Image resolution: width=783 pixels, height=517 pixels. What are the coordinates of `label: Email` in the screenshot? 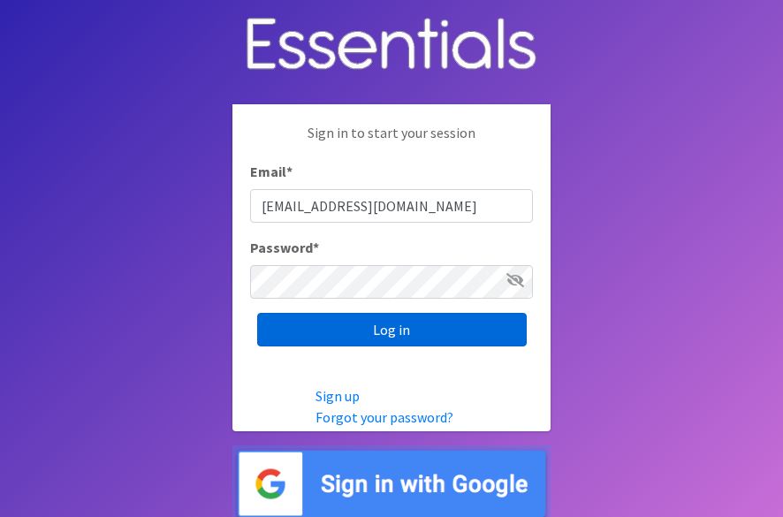 It's located at (271, 171).